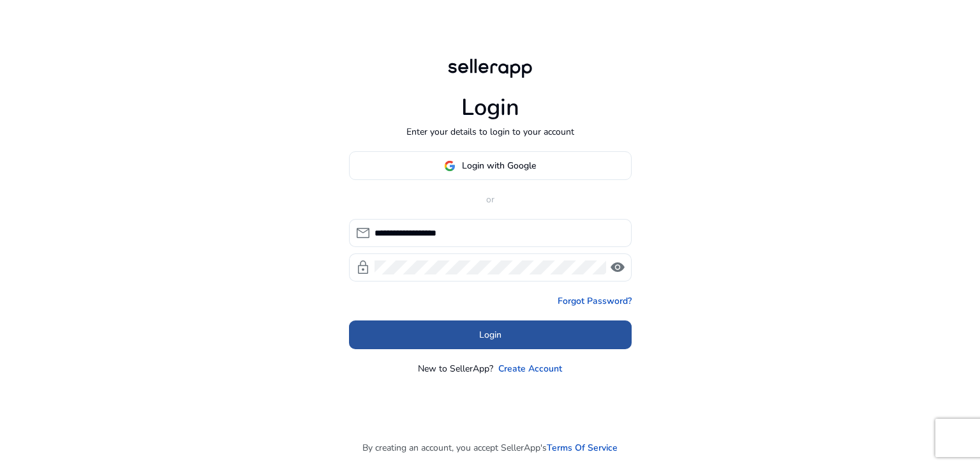  Describe the element at coordinates (617, 267) in the screenshot. I see `span: visibility` at that location.